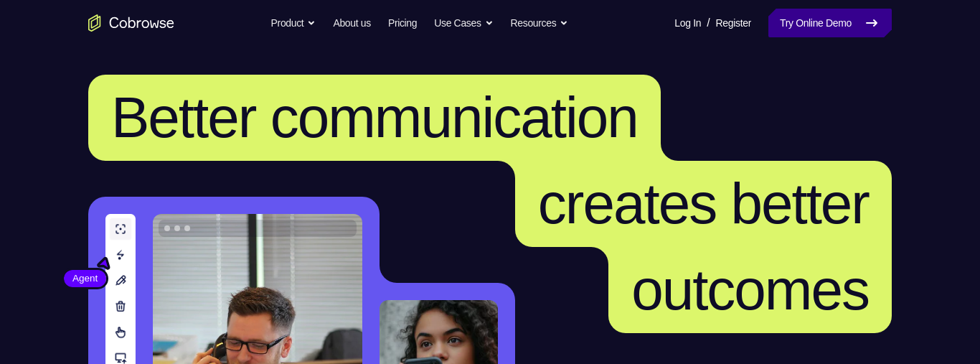 Image resolution: width=980 pixels, height=364 pixels. Describe the element at coordinates (351, 23) in the screenshot. I see `a: About us` at that location.